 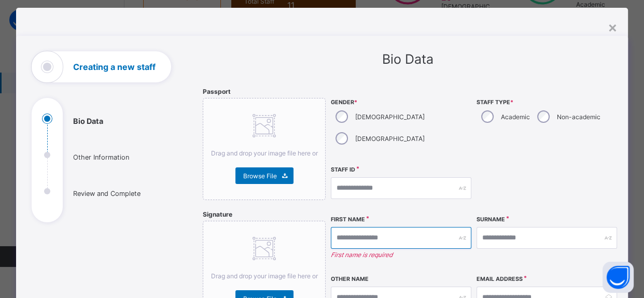 What do you see at coordinates (349, 279) in the screenshot?
I see `label: Other Name` at bounding box center [349, 279].